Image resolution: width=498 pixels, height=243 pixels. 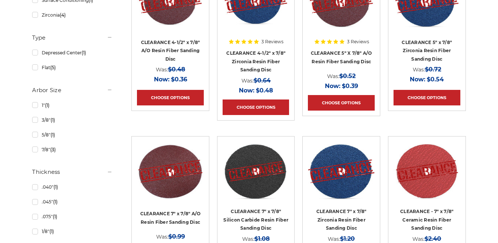 I want to click on a: .045", so click(x=72, y=201).